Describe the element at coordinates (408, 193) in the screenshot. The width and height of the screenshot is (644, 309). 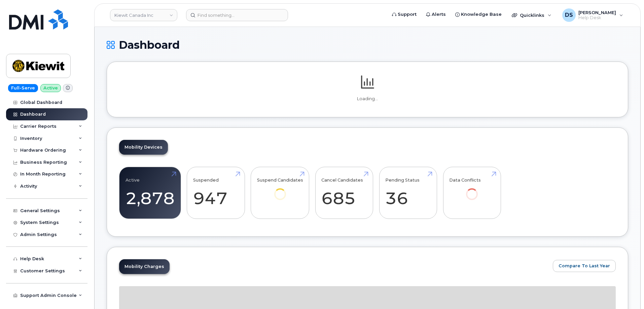
I see `a: Pending Status 36` at that location.